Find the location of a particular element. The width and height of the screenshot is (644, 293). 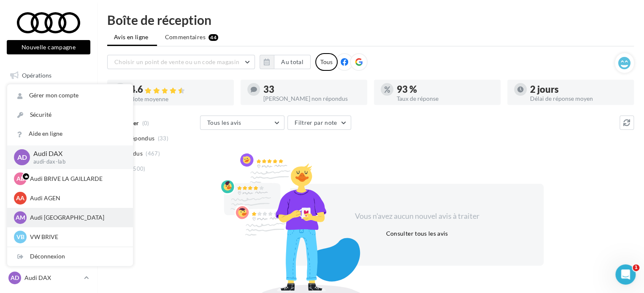

div: 2 jours is located at coordinates (579, 89).